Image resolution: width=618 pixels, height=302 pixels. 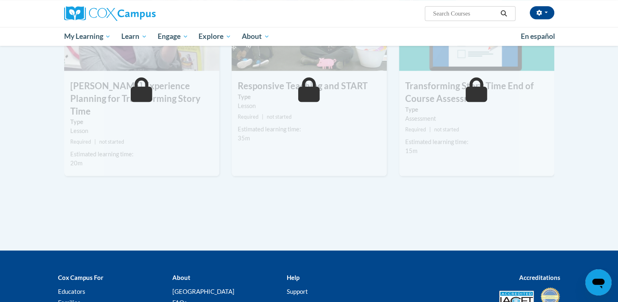 What do you see at coordinates (76, 163) in the screenshot?
I see `span: 20m` at bounding box center [76, 163].